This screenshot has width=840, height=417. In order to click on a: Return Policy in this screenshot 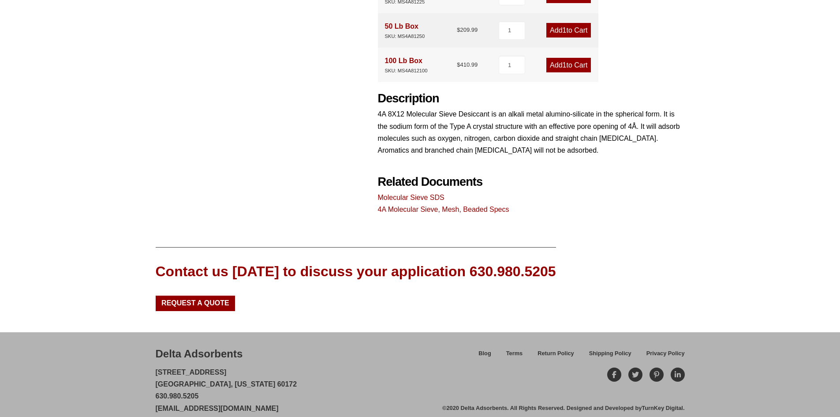, I will do `click(556, 356)`.